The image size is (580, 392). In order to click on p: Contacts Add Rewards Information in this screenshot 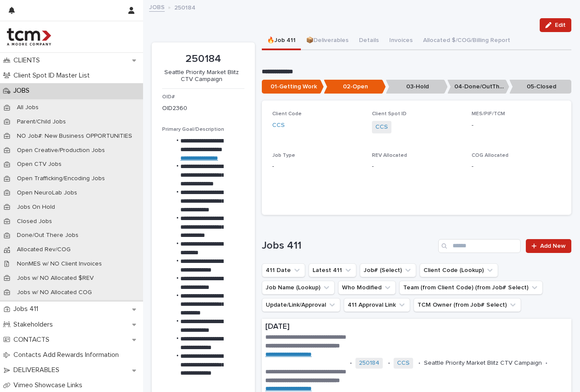, I will do `click(68, 355)`.